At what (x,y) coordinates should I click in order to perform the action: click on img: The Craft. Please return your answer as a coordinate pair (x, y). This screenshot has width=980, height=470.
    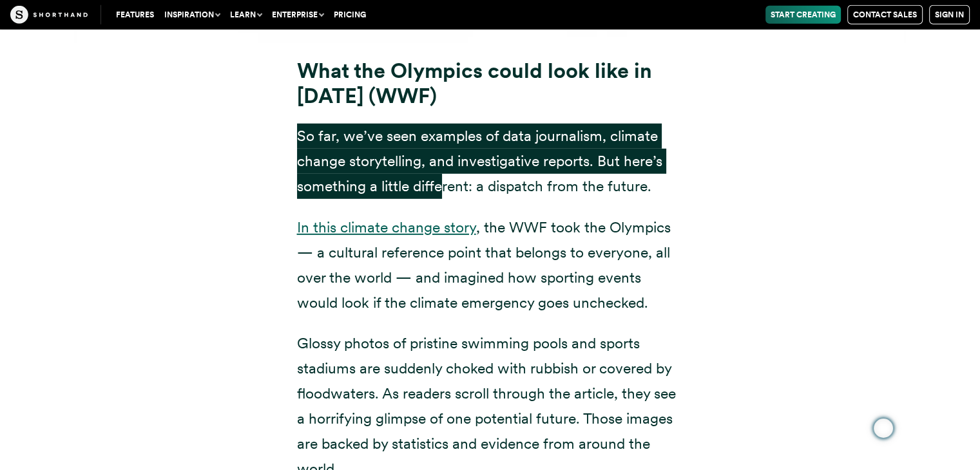
    Looking at the image, I should click on (49, 15).